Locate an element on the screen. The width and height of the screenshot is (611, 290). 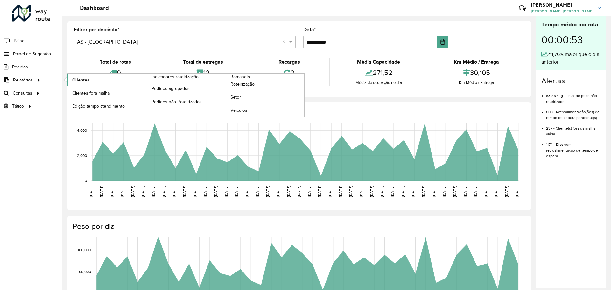
div: 0 is located at coordinates (289, 73).